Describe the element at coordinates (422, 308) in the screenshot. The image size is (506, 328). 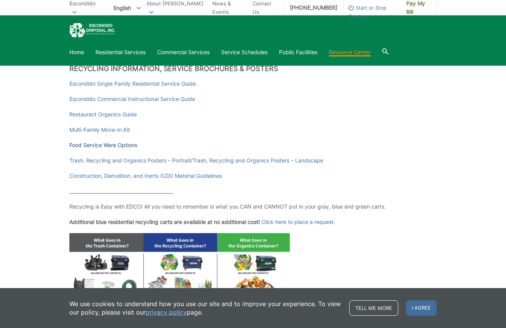
I see `span: I agree` at that location.